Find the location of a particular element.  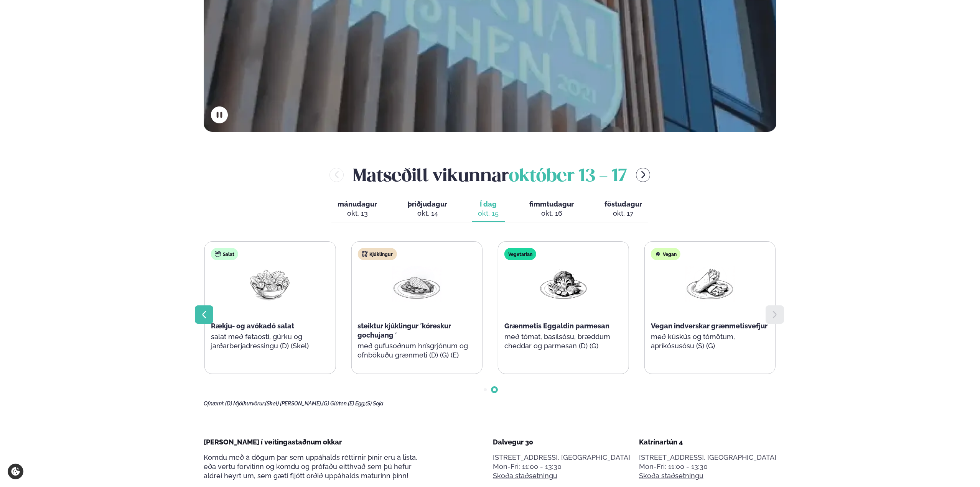

span: Rækju- og avókadó salat is located at coordinates (252, 326).